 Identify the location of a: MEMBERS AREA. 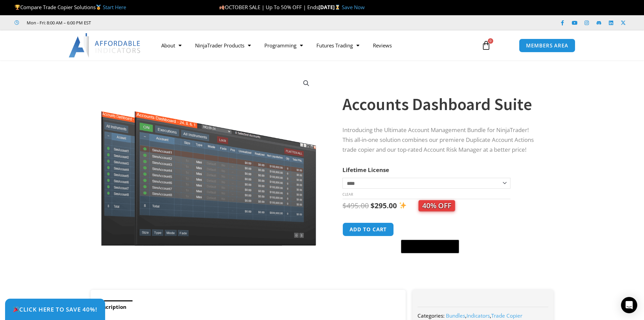
(547, 45).